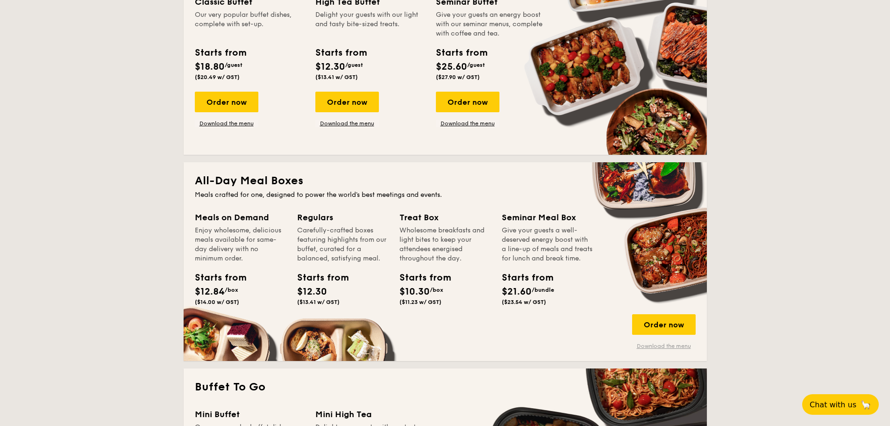  I want to click on h2: Buffet To Go, so click(445, 387).